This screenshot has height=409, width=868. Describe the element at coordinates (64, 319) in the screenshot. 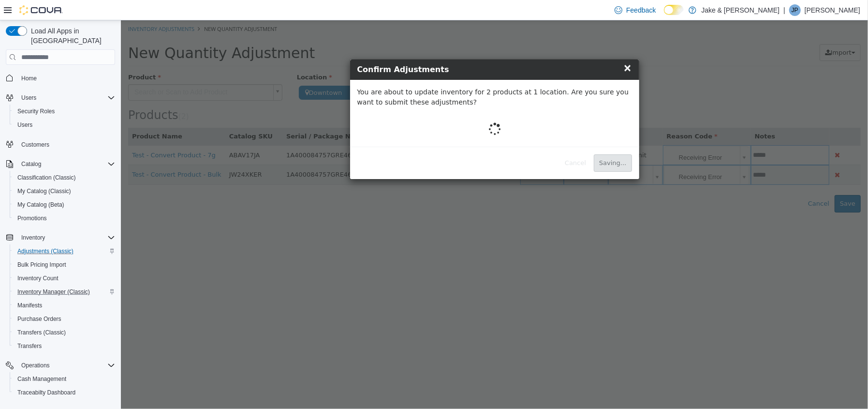

I see `button: Purchase Orders` at that location.